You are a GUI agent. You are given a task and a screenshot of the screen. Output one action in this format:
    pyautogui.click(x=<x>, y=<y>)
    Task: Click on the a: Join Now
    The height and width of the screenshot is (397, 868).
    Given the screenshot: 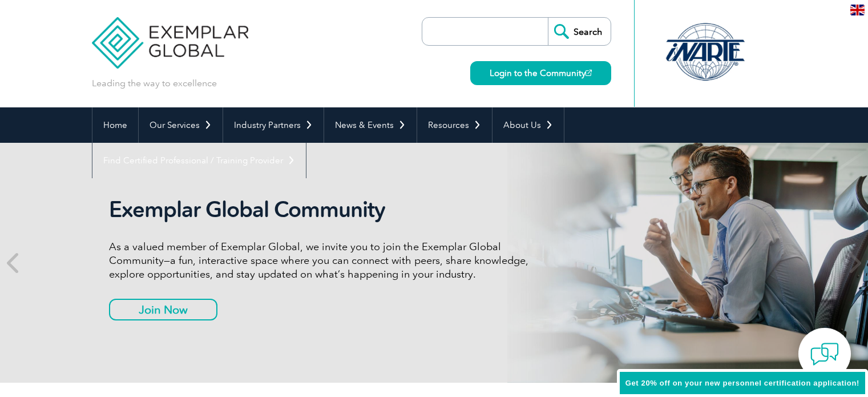 What is the action you would take?
    pyautogui.click(x=163, y=310)
    